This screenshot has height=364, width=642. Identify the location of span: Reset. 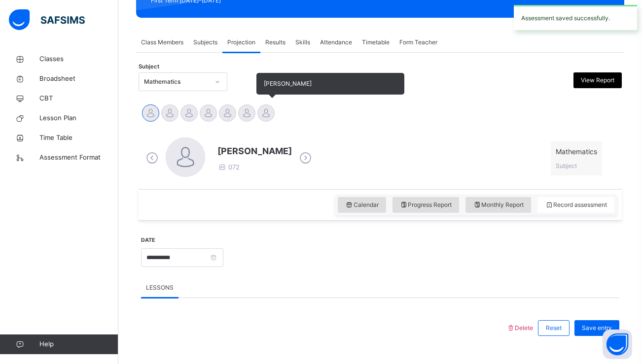
(554, 328).